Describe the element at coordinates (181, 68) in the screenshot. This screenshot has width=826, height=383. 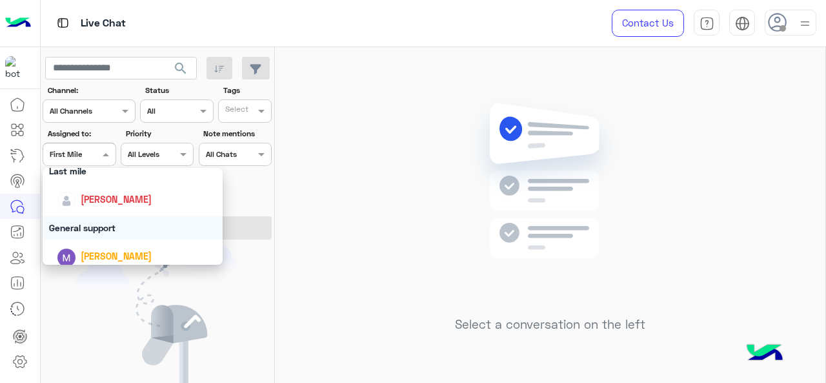
I see `span: search` at that location.